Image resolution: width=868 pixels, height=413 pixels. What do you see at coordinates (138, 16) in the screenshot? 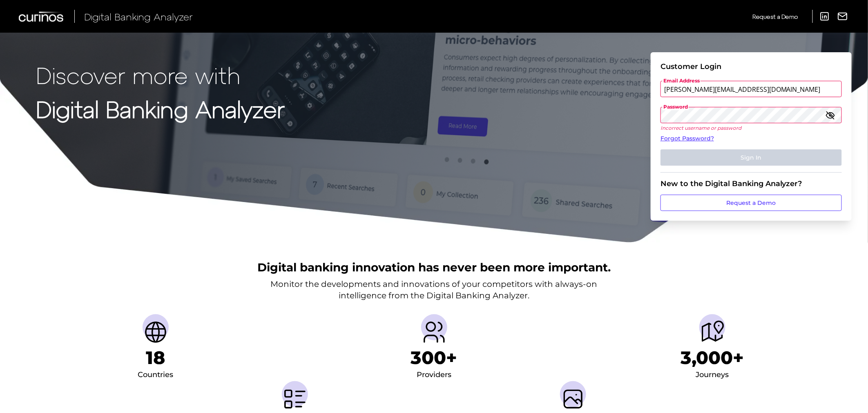
I see `span: Digital Banking Analyzer` at bounding box center [138, 16].